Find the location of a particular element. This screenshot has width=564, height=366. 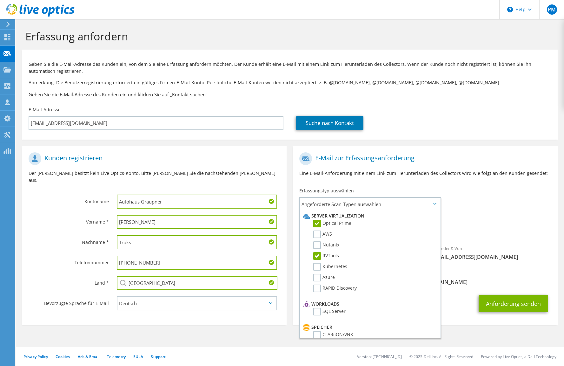

li: Powered by Live Optics, a Dell Technology is located at coordinates (519, 356).